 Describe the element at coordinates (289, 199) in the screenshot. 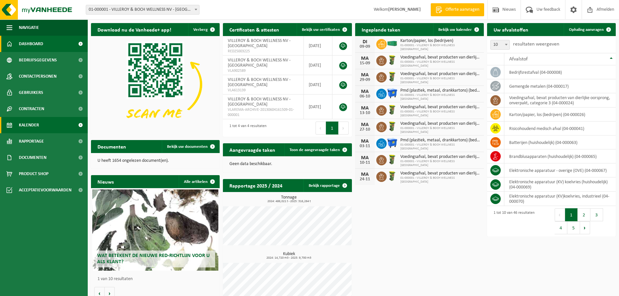

I see `h3: Tonnage` at that location.